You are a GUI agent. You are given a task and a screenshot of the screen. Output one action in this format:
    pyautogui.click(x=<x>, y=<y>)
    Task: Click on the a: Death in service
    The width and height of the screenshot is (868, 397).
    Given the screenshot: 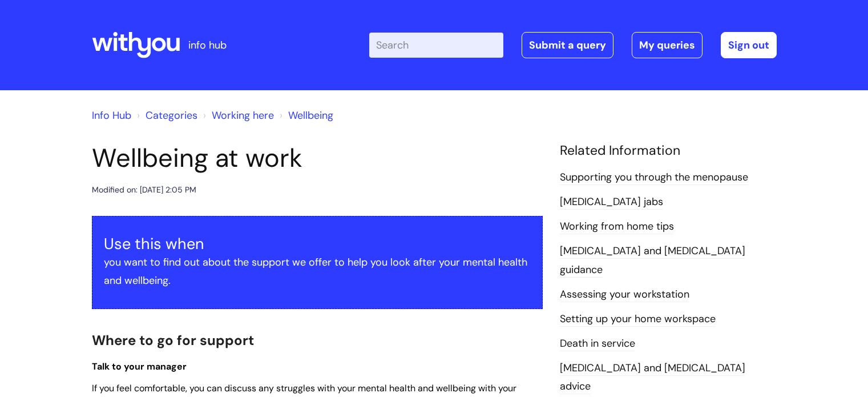 What is the action you would take?
    pyautogui.click(x=598, y=344)
    